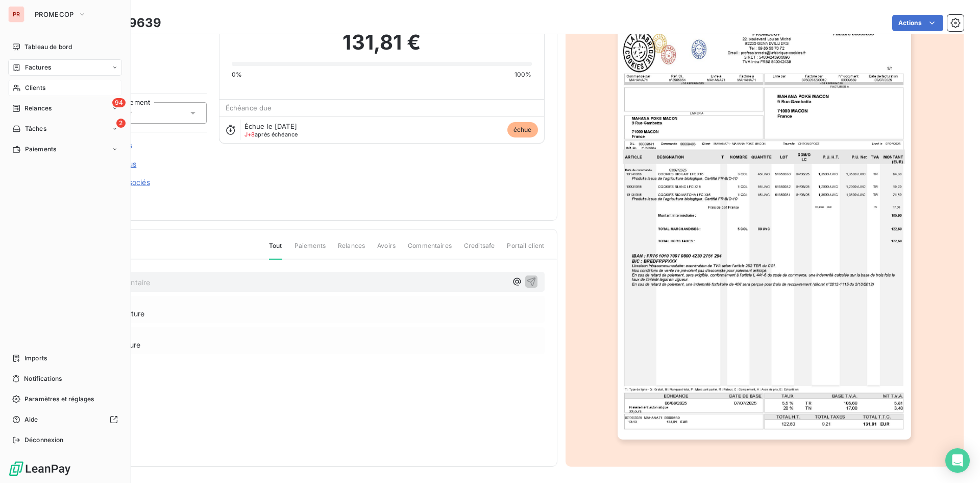 This screenshot has height=483, width=980. Describe the element at coordinates (65, 358) in the screenshot. I see `a: Imports` at that location.